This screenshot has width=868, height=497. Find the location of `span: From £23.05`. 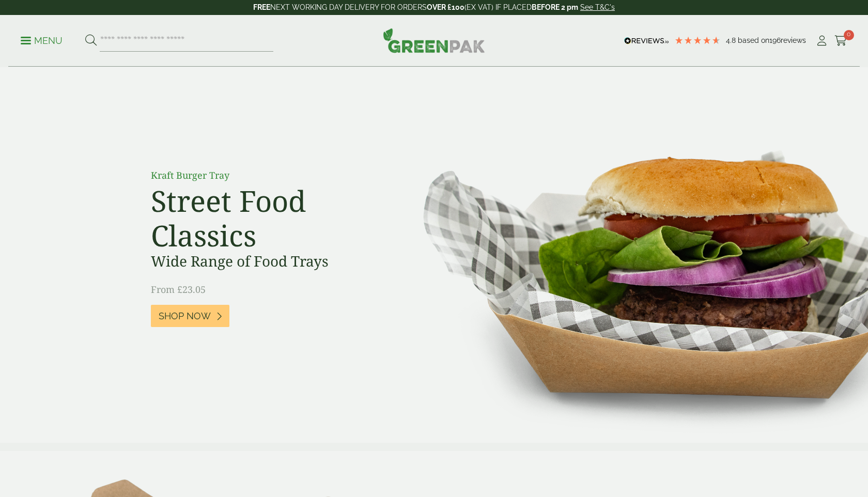

span: From £23.05 is located at coordinates (178, 289).